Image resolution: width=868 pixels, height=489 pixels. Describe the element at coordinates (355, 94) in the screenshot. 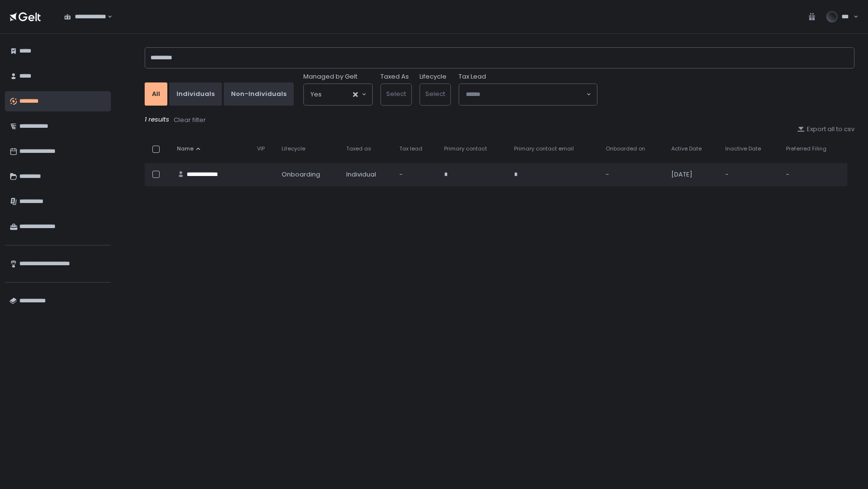

I see `button: Clear Selected` at that location.